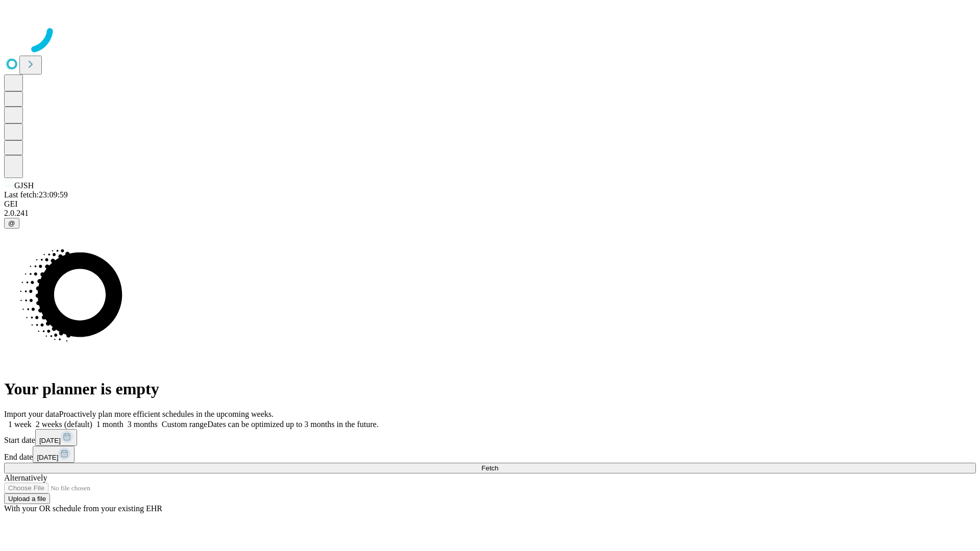 The image size is (980, 551). I want to click on span: 2 weeks (default), so click(64, 424).